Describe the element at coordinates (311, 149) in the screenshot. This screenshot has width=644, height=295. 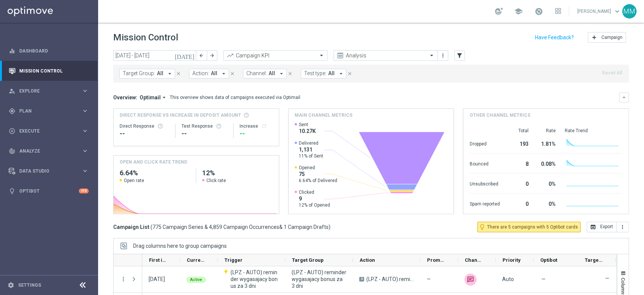
I see `span: 1,131` at that location.